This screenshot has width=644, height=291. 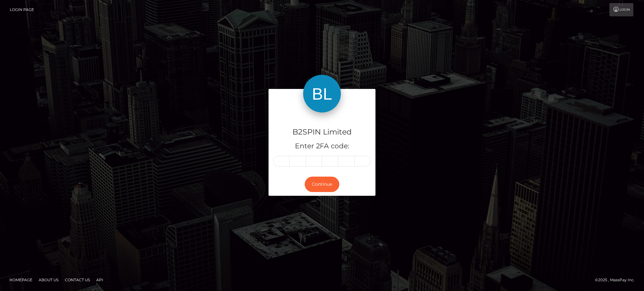 I want to click on a: Homepage, so click(x=21, y=279).